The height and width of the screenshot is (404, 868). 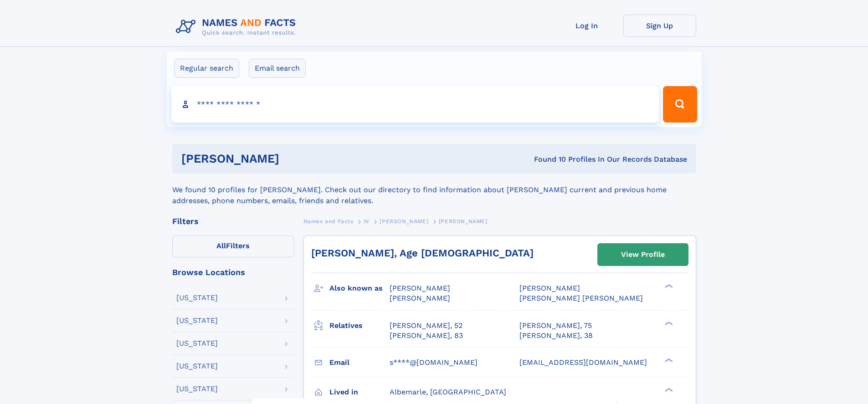 I want to click on div: Filters, so click(x=233, y=221).